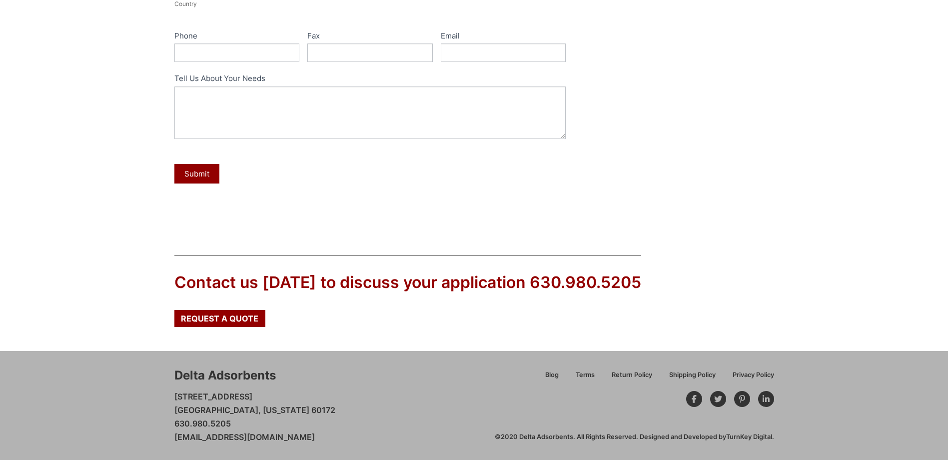 This screenshot has height=460, width=948. Describe the element at coordinates (632, 378) in the screenshot. I see `a: Return Policy` at that location.